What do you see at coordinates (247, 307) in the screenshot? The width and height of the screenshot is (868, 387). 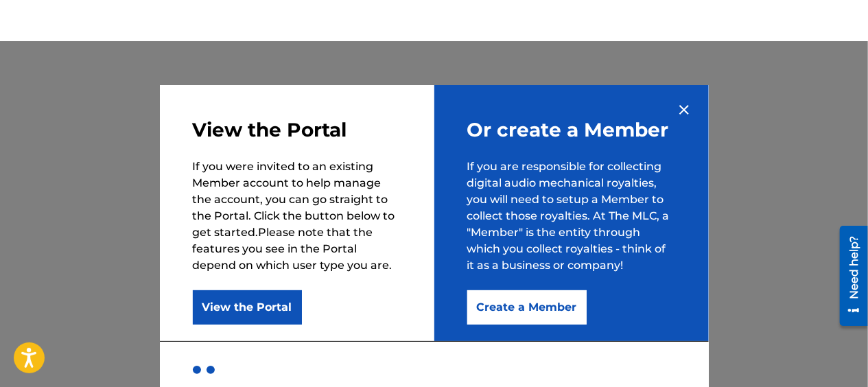 I see `button: View the Portal` at bounding box center [247, 307].